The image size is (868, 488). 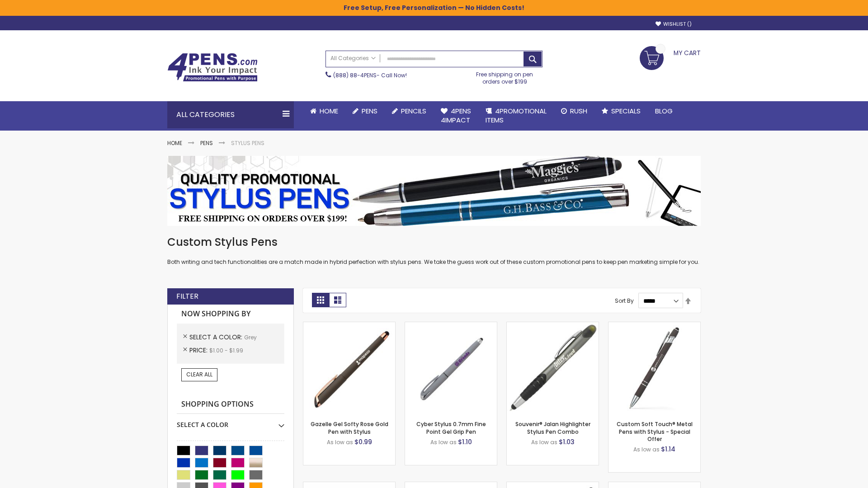 What do you see at coordinates (413, 111) in the screenshot?
I see `span: Pencils` at bounding box center [413, 111].